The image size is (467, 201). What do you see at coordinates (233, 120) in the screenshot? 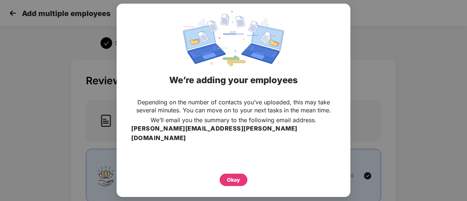
I see `p: We’ll email you the summary to the following email address.` at bounding box center [233, 120].